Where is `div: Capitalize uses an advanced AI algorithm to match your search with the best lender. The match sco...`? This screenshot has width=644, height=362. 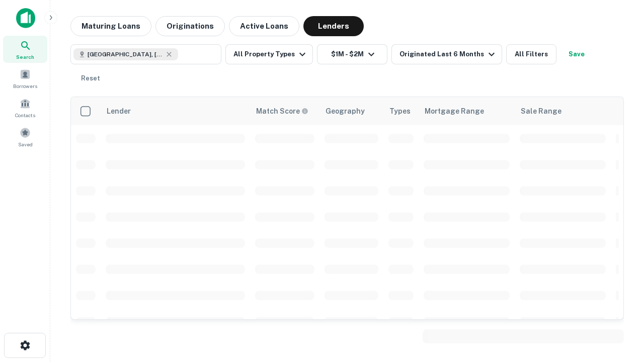 div: Capitalize uses an advanced AI algorithm to match your search with the best lender. The match sco... is located at coordinates (282, 111).